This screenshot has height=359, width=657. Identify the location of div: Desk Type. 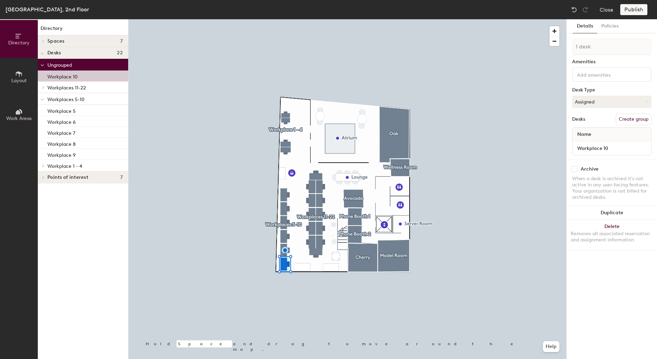
(612, 90).